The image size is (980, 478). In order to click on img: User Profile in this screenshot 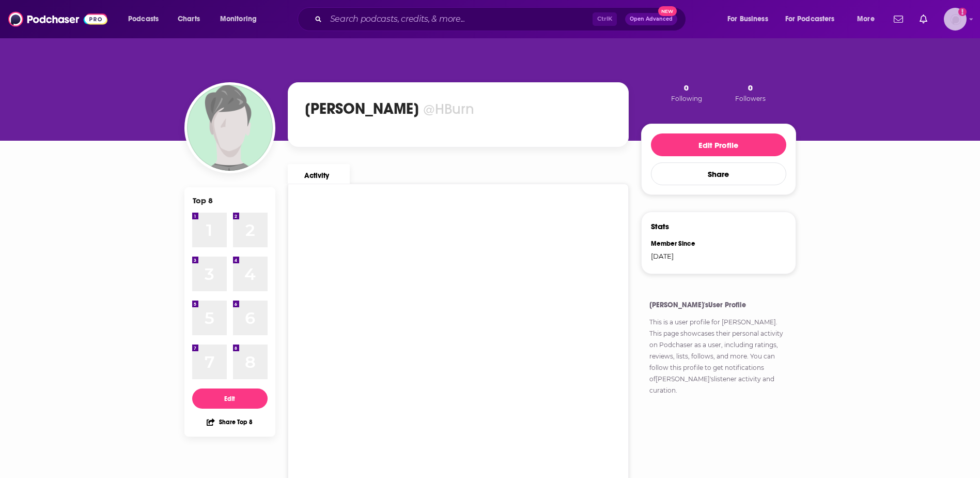, I will do `click(955, 19)`.